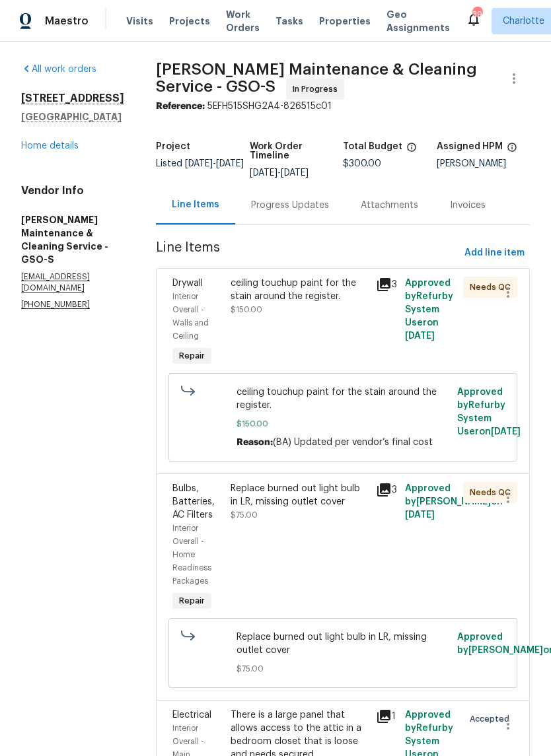 This screenshot has width=551, height=756. What do you see at coordinates (190, 21) in the screenshot?
I see `span: Projects` at bounding box center [190, 21].